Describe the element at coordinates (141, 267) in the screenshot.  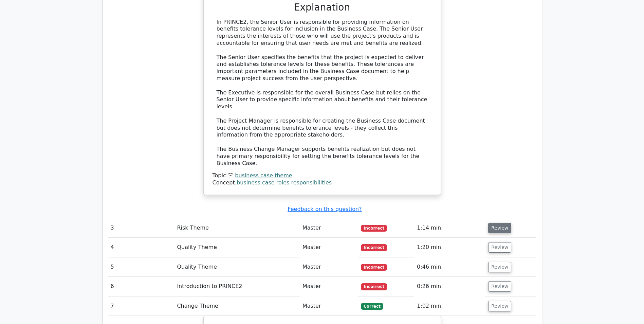
I see `td: 5` at that location.